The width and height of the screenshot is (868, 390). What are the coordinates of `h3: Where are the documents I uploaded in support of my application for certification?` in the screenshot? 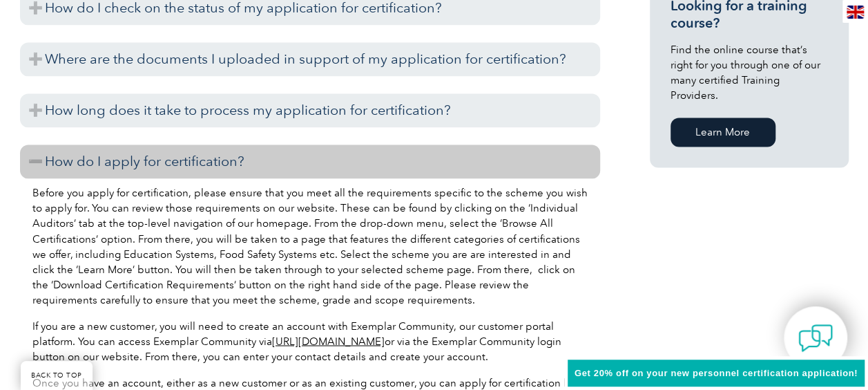 It's located at (310, 58).